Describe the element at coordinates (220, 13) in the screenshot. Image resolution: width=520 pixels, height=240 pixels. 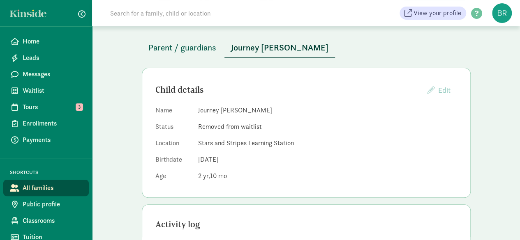
I see `input: Search for a family, child or location` at that location.